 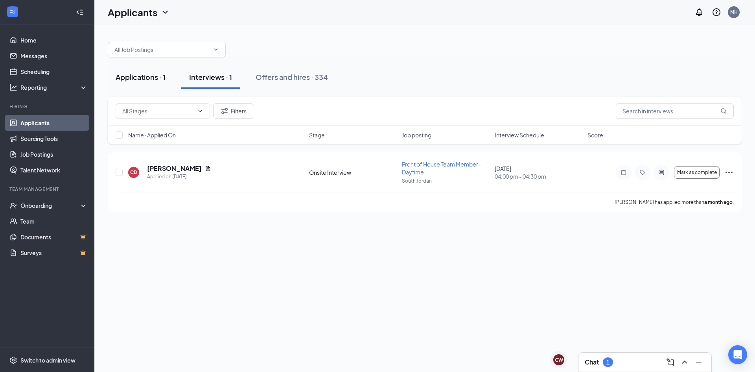 What do you see at coordinates (539, 176) in the screenshot?
I see `span: 04:00 pm - 04:30 pm` at bounding box center [539, 176].